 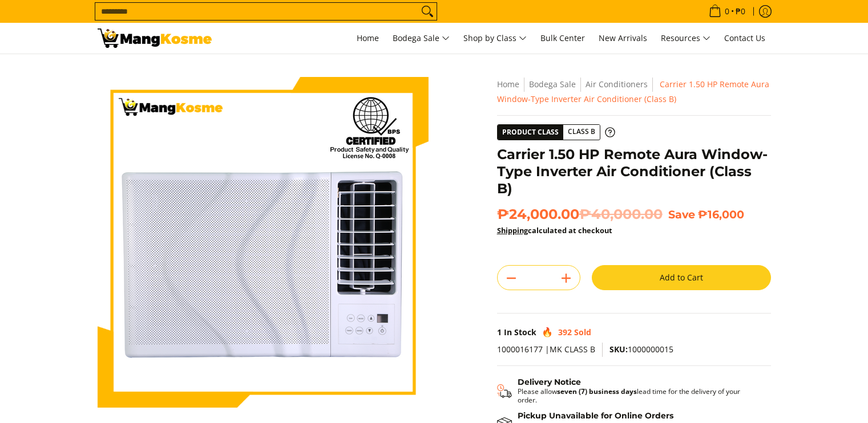 What do you see at coordinates (563, 38) in the screenshot?
I see `a: Bulk Center` at bounding box center [563, 38].